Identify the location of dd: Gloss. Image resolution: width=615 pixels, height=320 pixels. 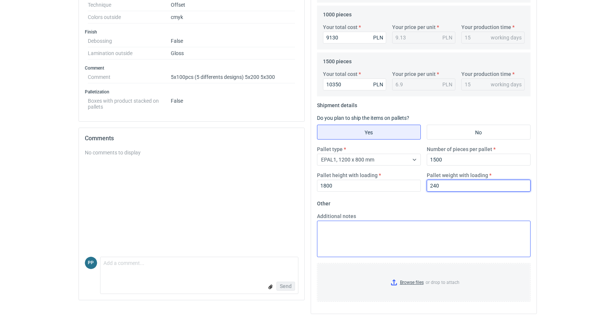
(233, 53).